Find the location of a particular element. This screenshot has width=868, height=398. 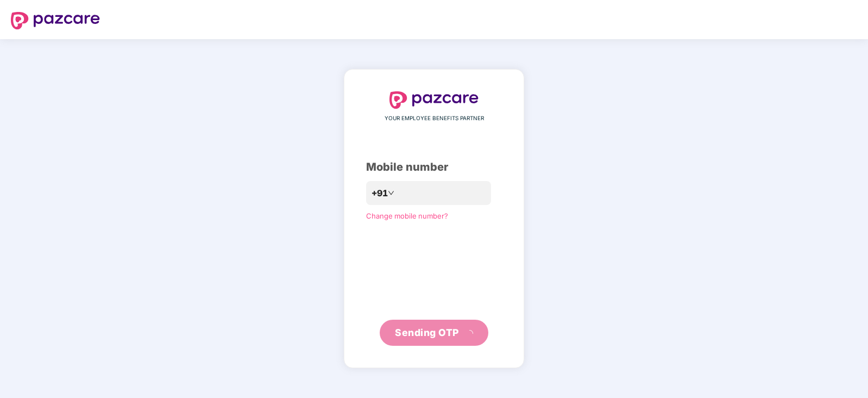

span: down is located at coordinates (391, 193).